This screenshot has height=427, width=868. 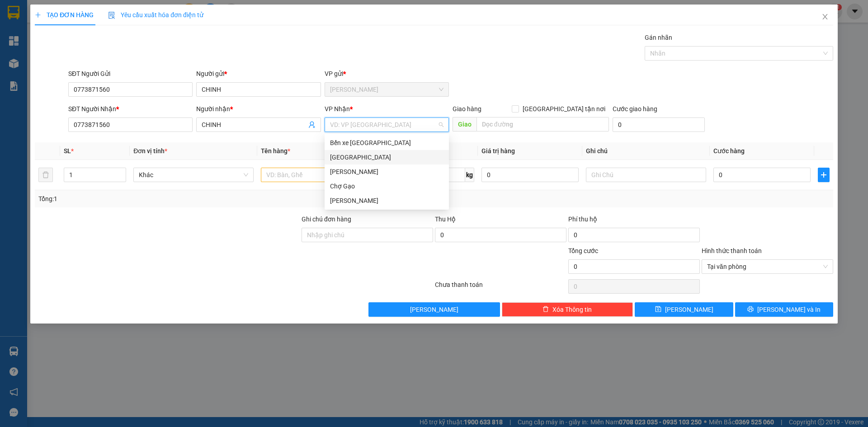 What do you see at coordinates (387, 142) in the screenshot?
I see `div: Bến xe Tiền Giang` at bounding box center [387, 142].